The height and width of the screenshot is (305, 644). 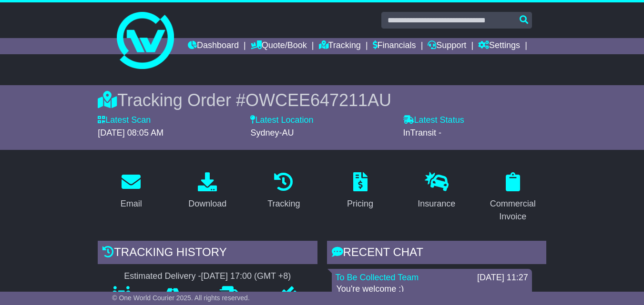 What do you see at coordinates (124, 121) in the screenshot?
I see `label: Latest Scan` at bounding box center [124, 121].